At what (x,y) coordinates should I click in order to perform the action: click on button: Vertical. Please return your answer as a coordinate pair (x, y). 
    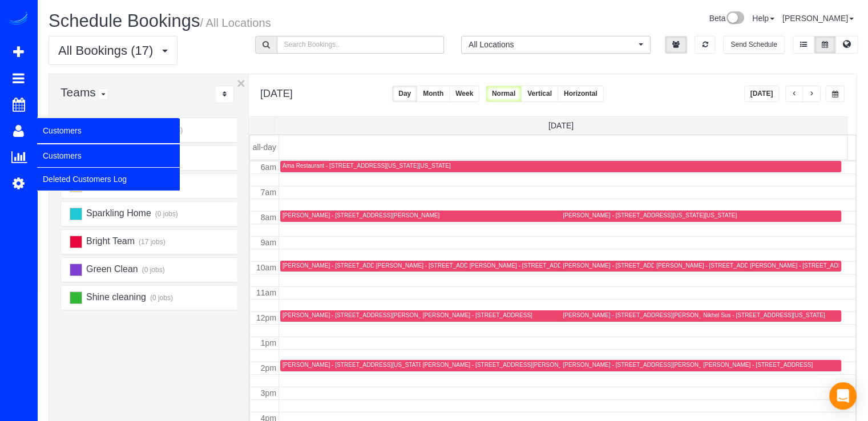
    Looking at the image, I should click on (539, 94).